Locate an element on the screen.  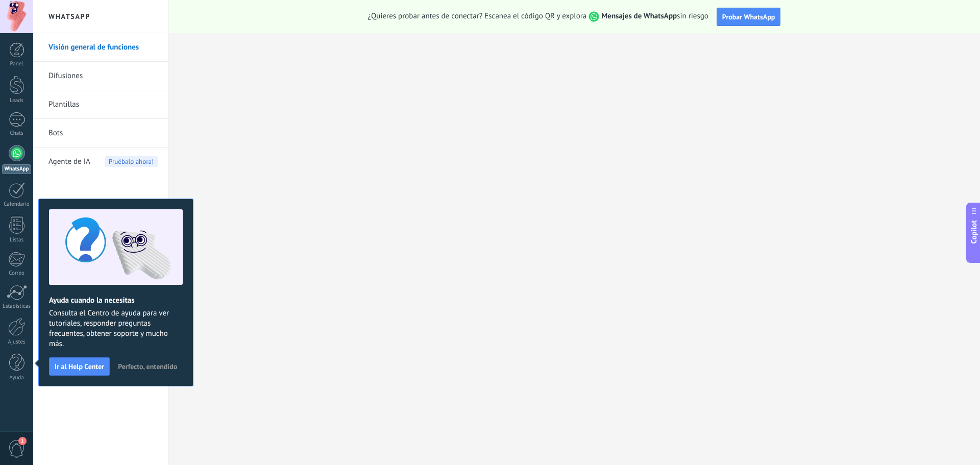
span: Consulta el Centro de ayuda para ver tutoriales, responder preguntas frecuentes, obtener soporte ... is located at coordinates (116, 329).